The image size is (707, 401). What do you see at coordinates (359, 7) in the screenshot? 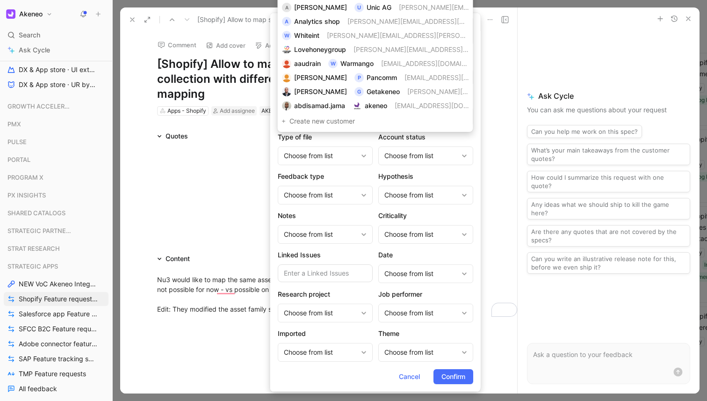
I see `div: U` at bounding box center [359, 7].